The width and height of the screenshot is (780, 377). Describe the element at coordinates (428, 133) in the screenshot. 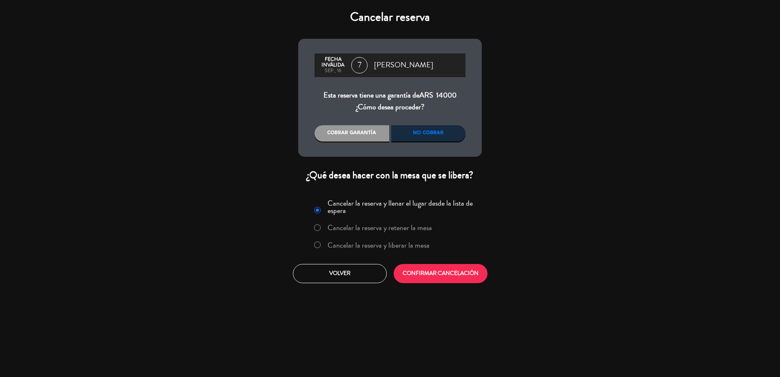

I see `div: No cobrar` at that location.